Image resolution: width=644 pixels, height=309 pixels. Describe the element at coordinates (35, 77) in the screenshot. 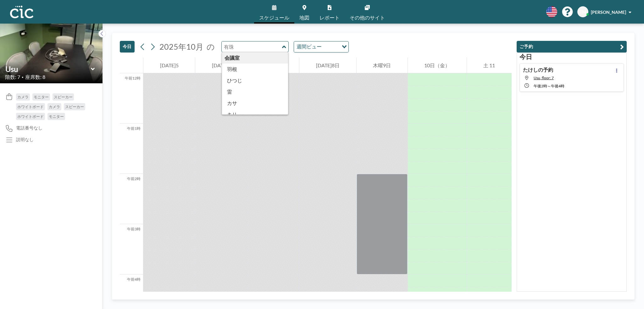

I see `font: 座席数: 8` at that location.